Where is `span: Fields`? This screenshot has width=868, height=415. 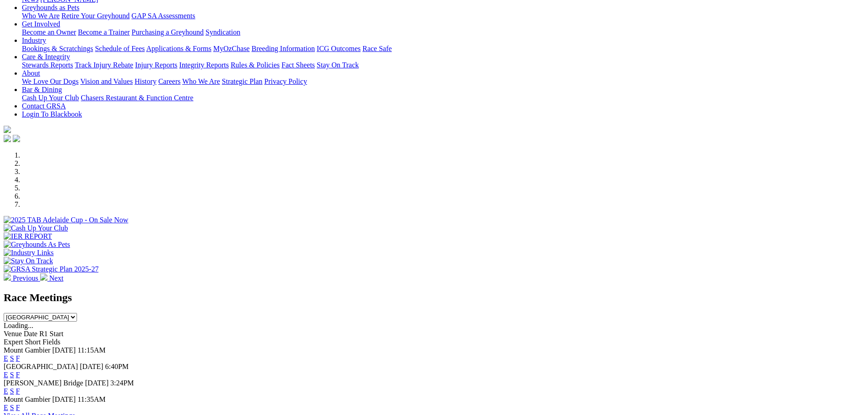 span: Fields is located at coordinates (51, 341).